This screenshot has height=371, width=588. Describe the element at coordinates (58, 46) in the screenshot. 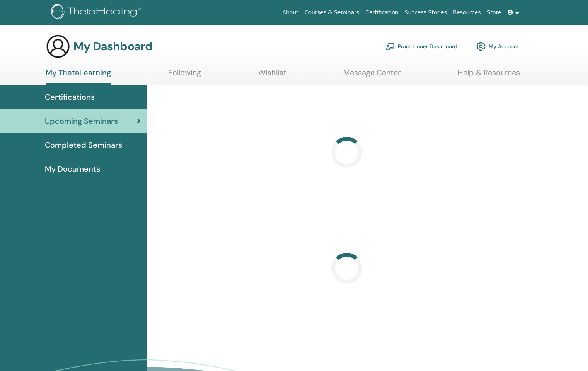

I see `img: generic-user-icon.jpg` at that location.